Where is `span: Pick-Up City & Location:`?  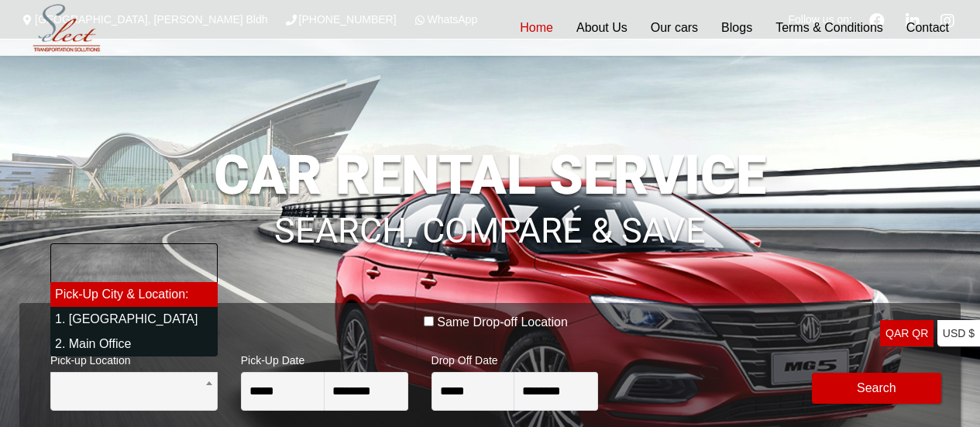
span: Pick-Up City & Location: is located at coordinates (134, 391).